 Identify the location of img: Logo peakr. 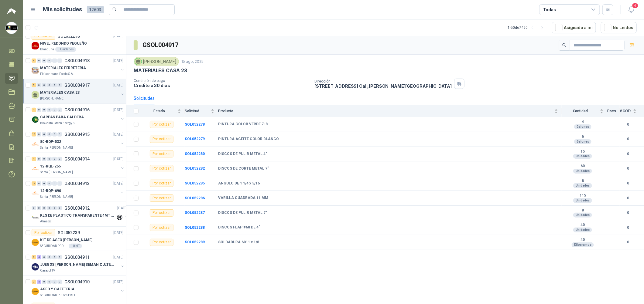
(11, 11).